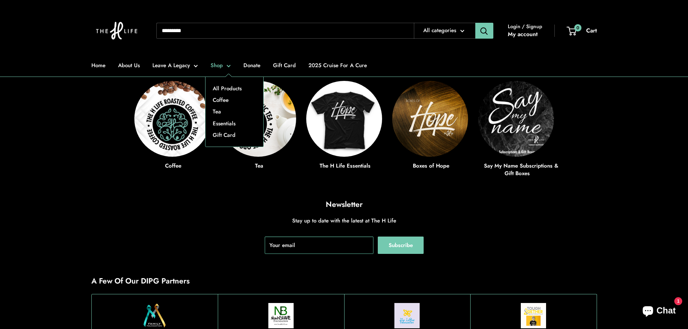  I want to click on h2: A Few Of Our DIPG Partners, so click(140, 281).